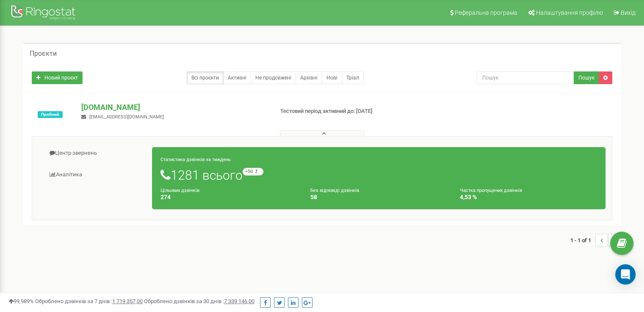 The width and height of the screenshot is (644, 312). What do you see at coordinates (627, 13) in the screenshot?
I see `span: Вихід` at bounding box center [627, 13].